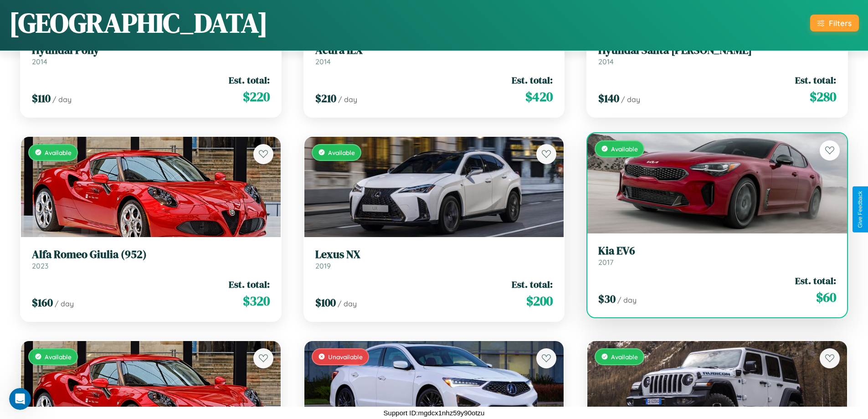  Describe the element at coordinates (860, 210) in the screenshot. I see `div: Give Feedback` at that location.